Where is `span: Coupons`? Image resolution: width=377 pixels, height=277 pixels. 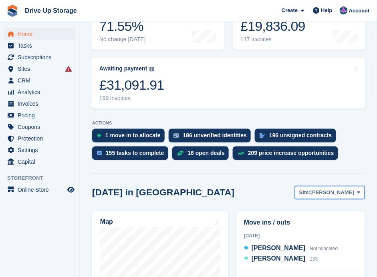
span: Coupons is located at coordinates (42, 127).